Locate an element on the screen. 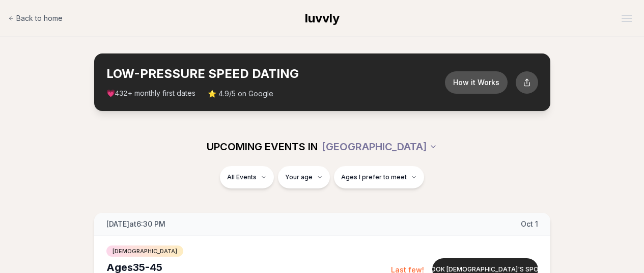  span: UPCOMING EVENTS IN is located at coordinates (262, 146).